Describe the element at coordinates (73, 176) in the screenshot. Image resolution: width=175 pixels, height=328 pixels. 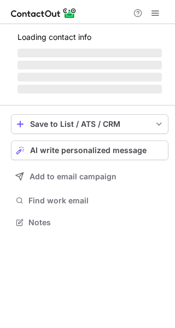
I see `span: Add to email campaign` at that location.